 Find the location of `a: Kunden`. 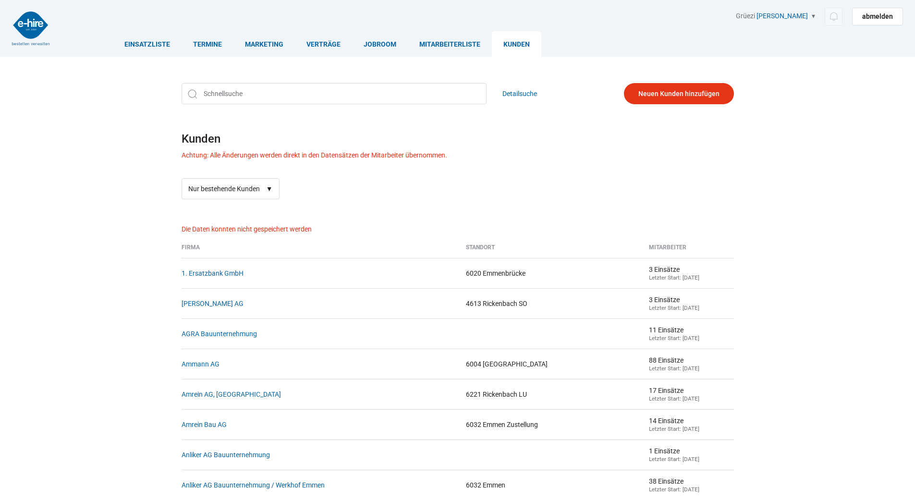

a: Kunden is located at coordinates (516, 44).